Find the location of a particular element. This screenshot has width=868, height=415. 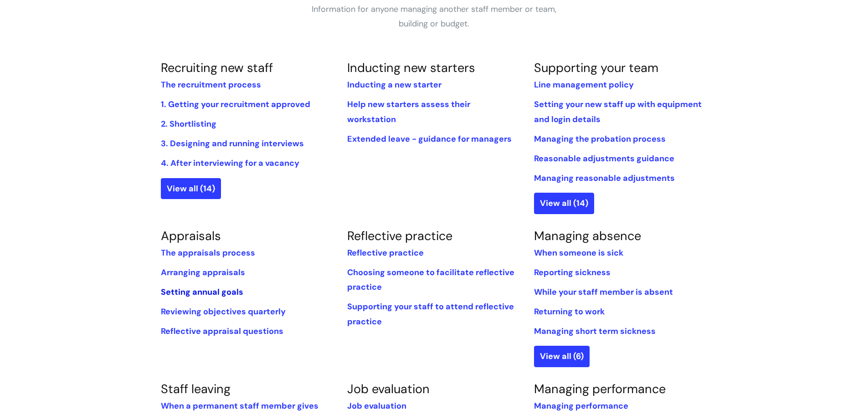

a: Choosing someone to facilitate reflective practice is located at coordinates (430, 280).